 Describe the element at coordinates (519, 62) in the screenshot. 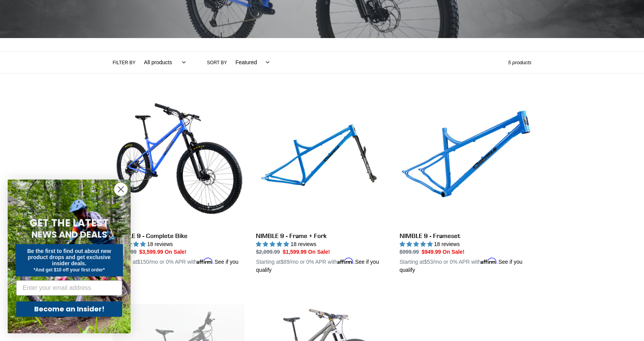

I see `span: 5 products` at that location.